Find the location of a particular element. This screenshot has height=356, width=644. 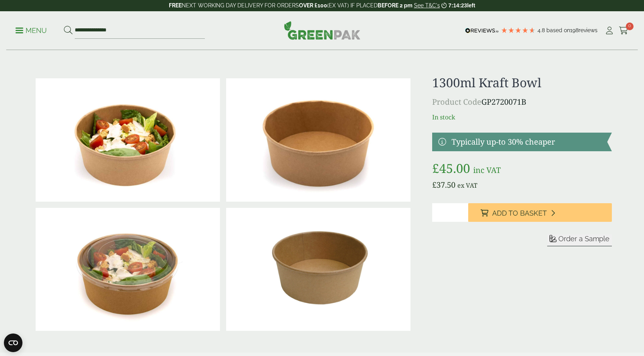

button: Add to Basket is located at coordinates (540, 212).